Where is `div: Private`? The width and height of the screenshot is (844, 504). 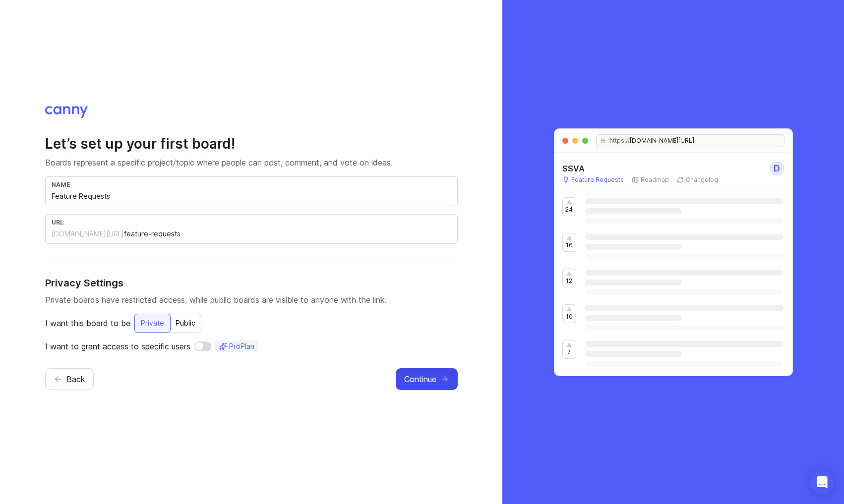 div: Private is located at coordinates (152, 323).